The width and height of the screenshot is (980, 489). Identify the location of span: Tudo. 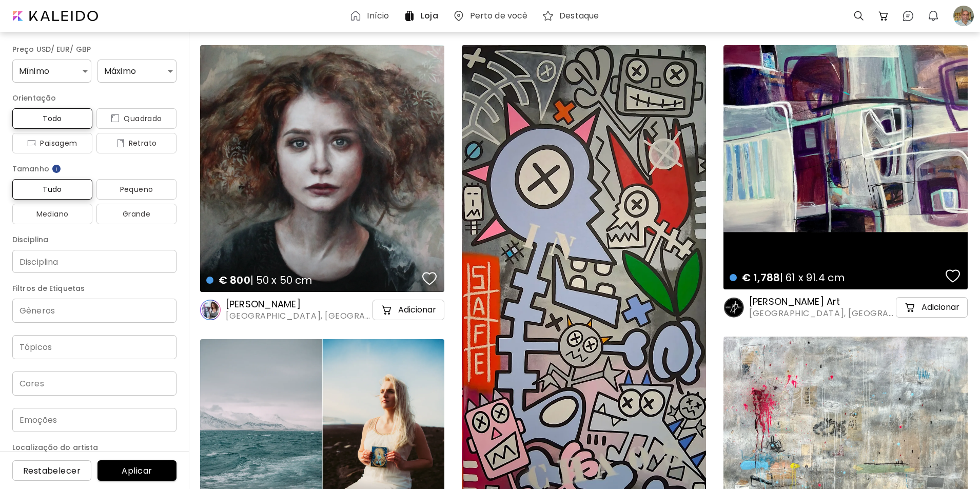
(52, 189).